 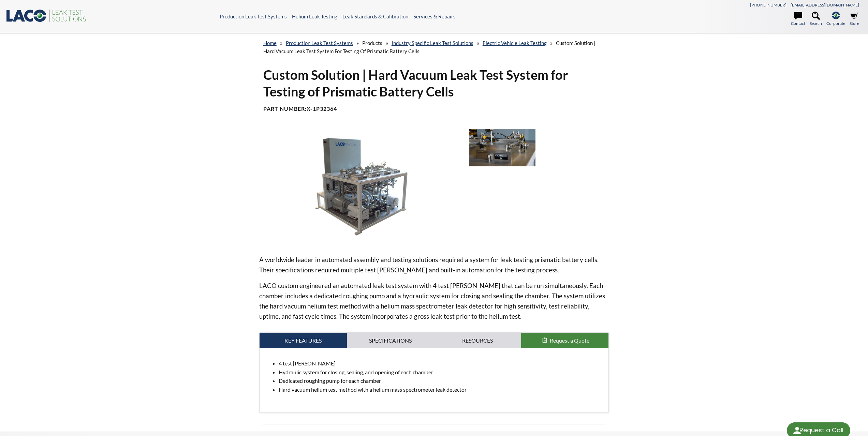 I want to click on img: round button, so click(x=797, y=431).